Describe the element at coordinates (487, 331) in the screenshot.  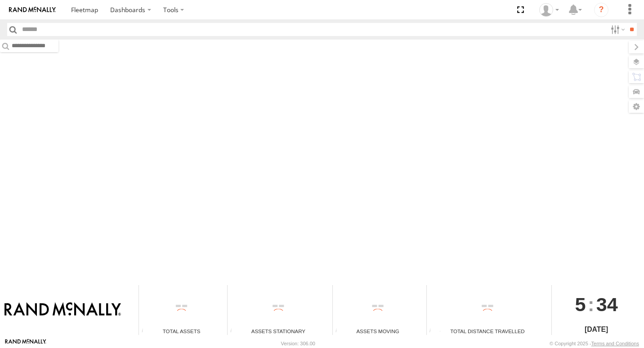
I see `div: Total Distance Travelled` at that location.